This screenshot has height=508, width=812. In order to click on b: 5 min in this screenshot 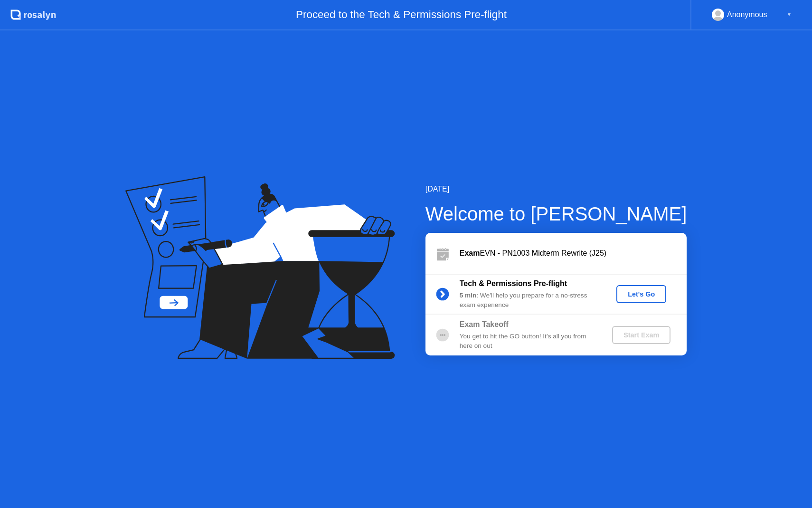, I will do `click(468, 295)`.